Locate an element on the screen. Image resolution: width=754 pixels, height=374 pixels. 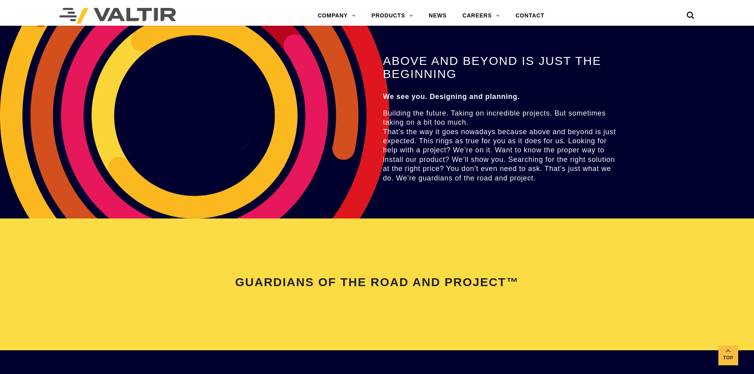
a: CAREERS is located at coordinates (482, 16).